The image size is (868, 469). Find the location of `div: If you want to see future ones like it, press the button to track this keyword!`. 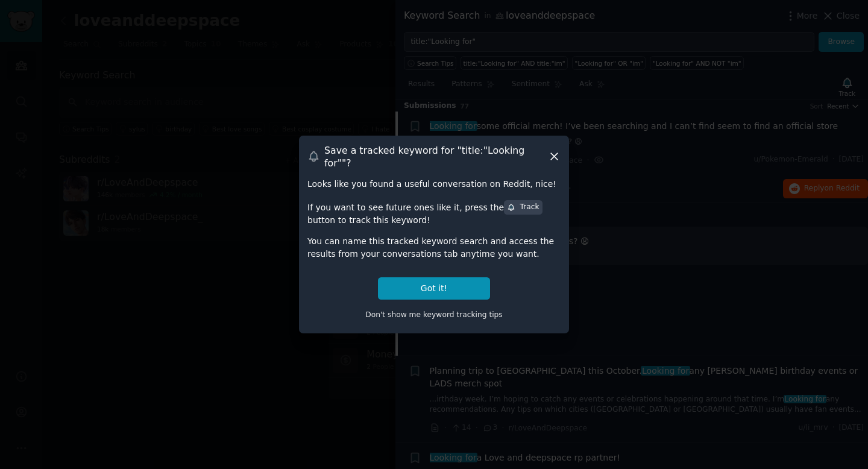

div: If you want to see future ones like it, press the button to track this keyword! is located at coordinates (434, 213).